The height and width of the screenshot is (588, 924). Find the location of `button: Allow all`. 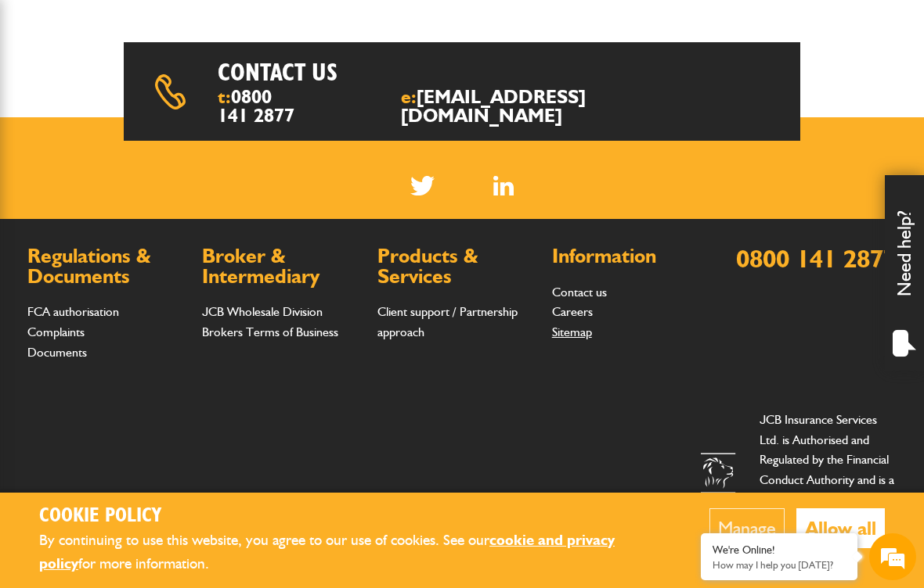

button: Allow all is located at coordinates (840, 528).